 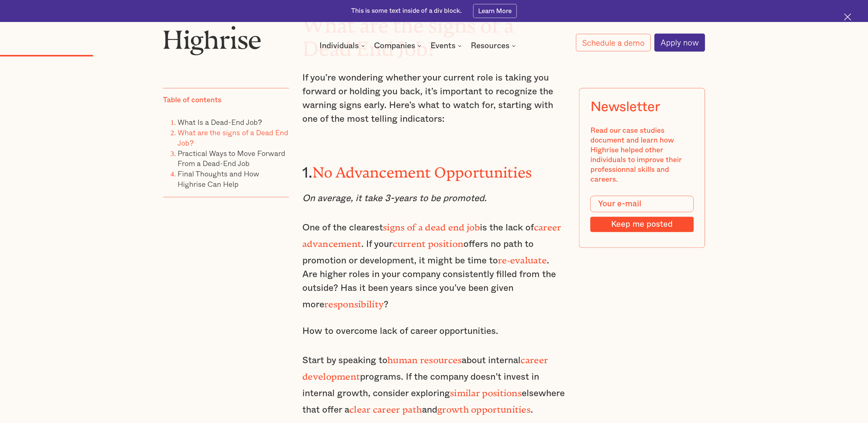 I want to click on div: Newsletter, so click(x=625, y=107).